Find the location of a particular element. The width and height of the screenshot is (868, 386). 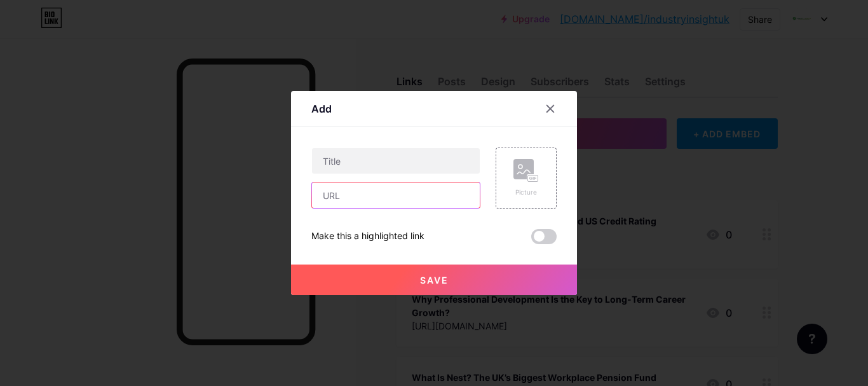

span: Save is located at coordinates (434, 280).